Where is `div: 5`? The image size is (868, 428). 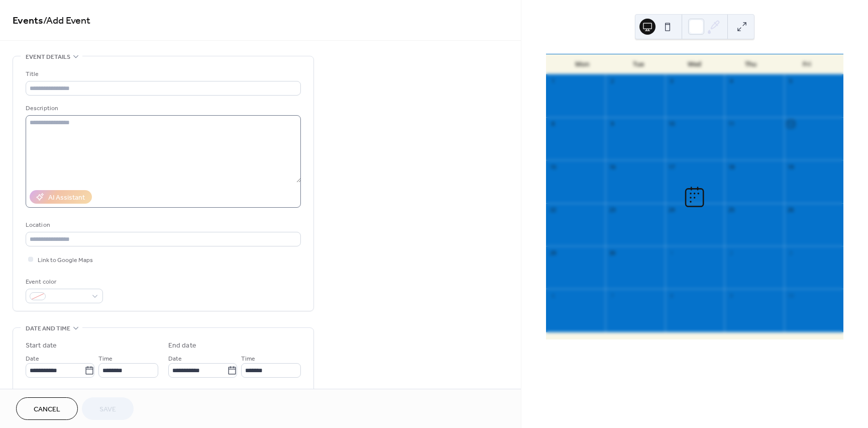
div: 5 is located at coordinates (791, 81).